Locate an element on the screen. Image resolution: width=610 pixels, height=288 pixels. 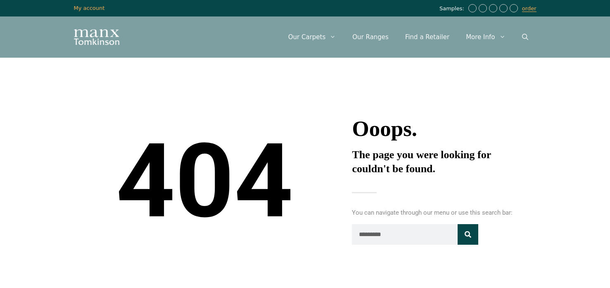
a: Our Carpets is located at coordinates (312, 37).